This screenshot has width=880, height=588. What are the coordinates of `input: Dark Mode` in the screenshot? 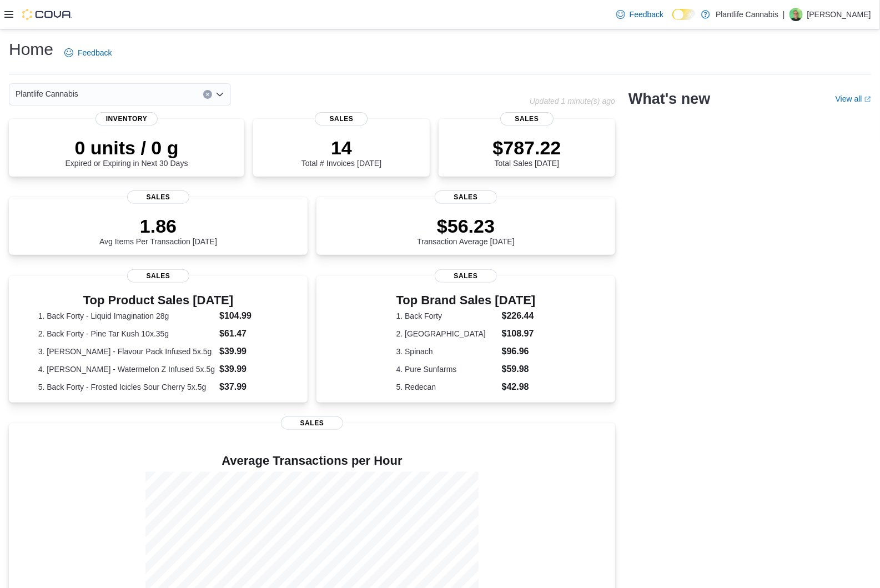 It's located at (685, 14).